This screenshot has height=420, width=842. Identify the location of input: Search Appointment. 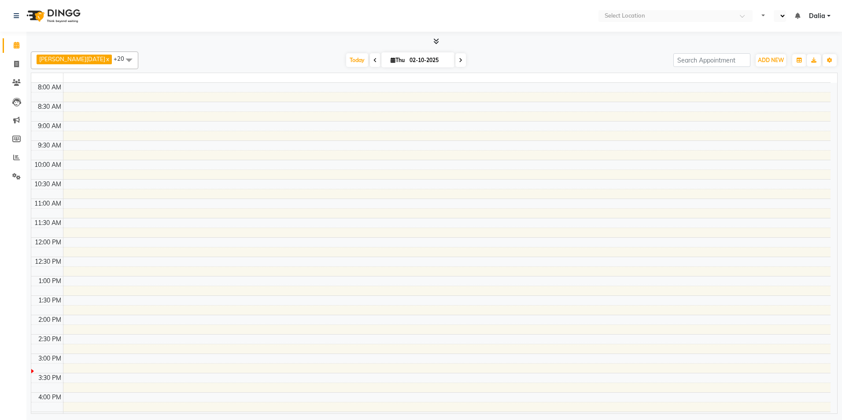
(711, 60).